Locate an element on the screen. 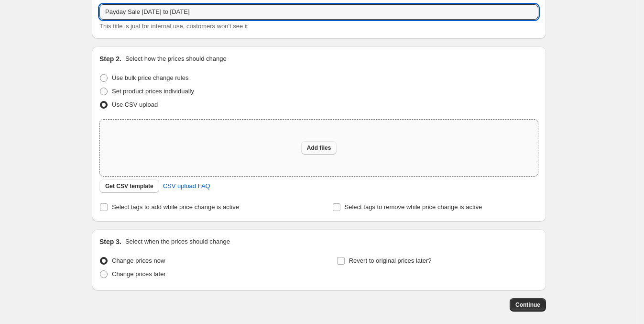 This screenshot has width=644, height=324. span: Continue is located at coordinates (528, 305).